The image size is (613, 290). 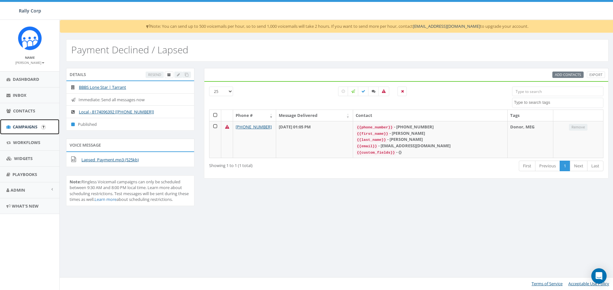 I want to click on span: Widgets, so click(x=23, y=158).